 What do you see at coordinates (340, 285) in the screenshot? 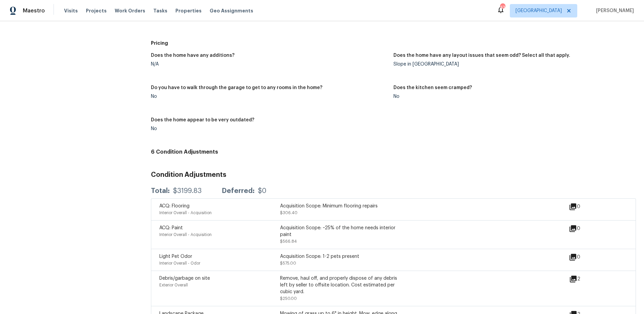
I see `div: Remove, haul off, and properly dispose of any debris left by seller to offsite location. Cost est...` at bounding box center [340, 285].